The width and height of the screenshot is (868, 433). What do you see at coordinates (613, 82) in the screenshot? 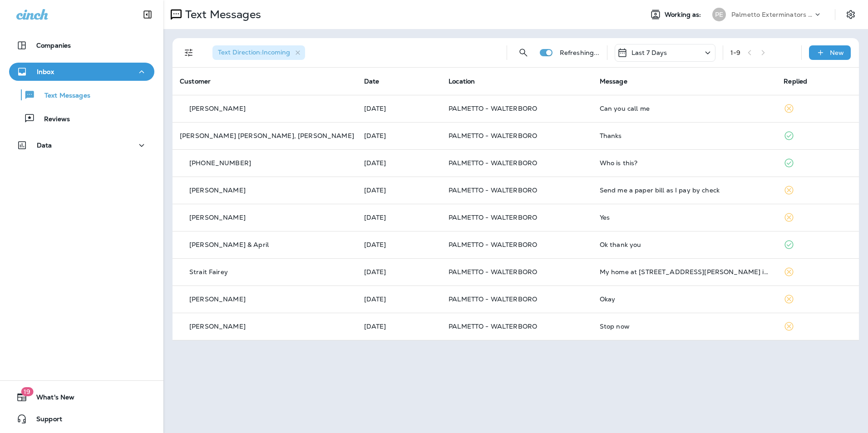
I see `span: Message` at bounding box center [613, 82].